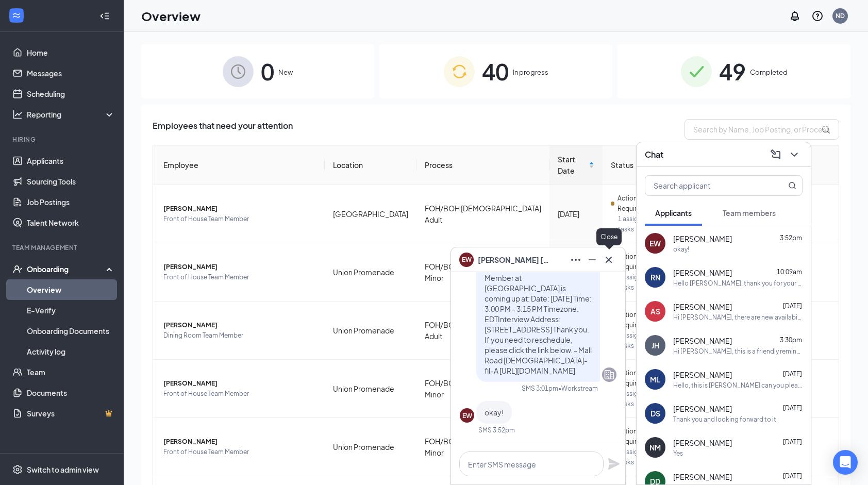 This screenshot has height=485, width=868. Describe the element at coordinates (371, 165) in the screenshot. I see `th: Location` at that location.